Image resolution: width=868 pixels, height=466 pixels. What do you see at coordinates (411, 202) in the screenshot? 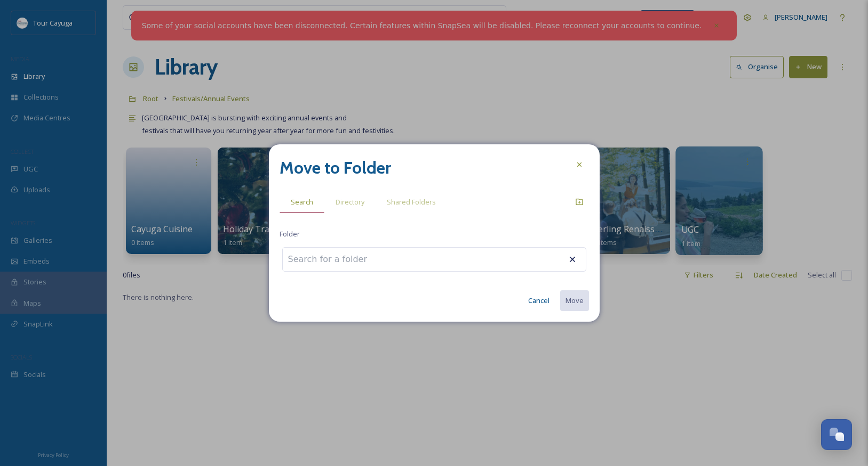
I see `span: Shared Folders` at bounding box center [411, 202].